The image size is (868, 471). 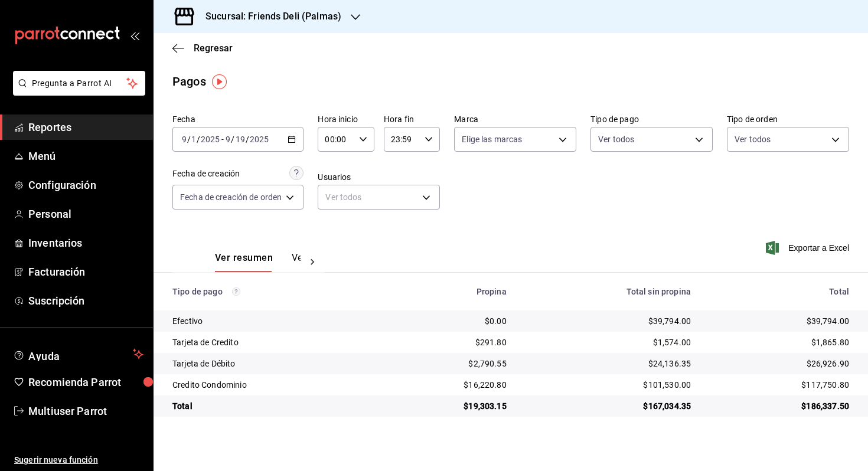 What do you see at coordinates (135, 36) in the screenshot?
I see `button: open_drawer_menu` at bounding box center [135, 36].